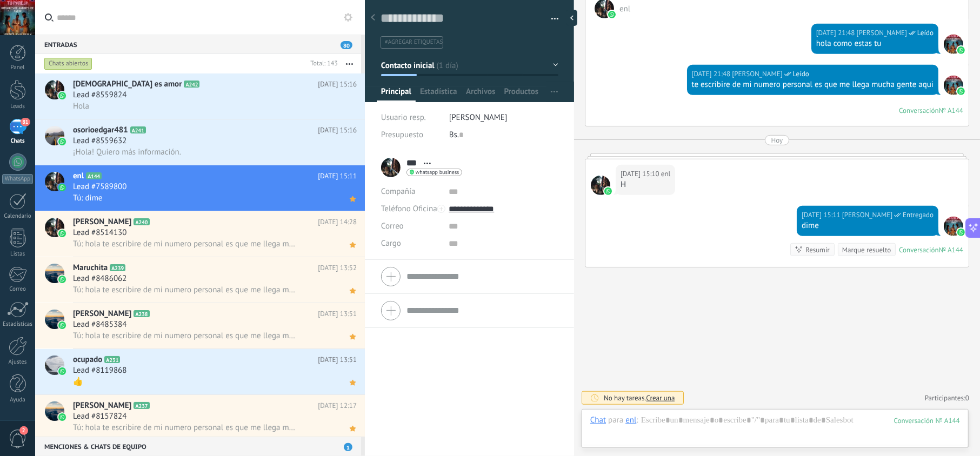 This screenshot has width=980, height=456. I want to click on div: Chats abiertos, so click(68, 64).